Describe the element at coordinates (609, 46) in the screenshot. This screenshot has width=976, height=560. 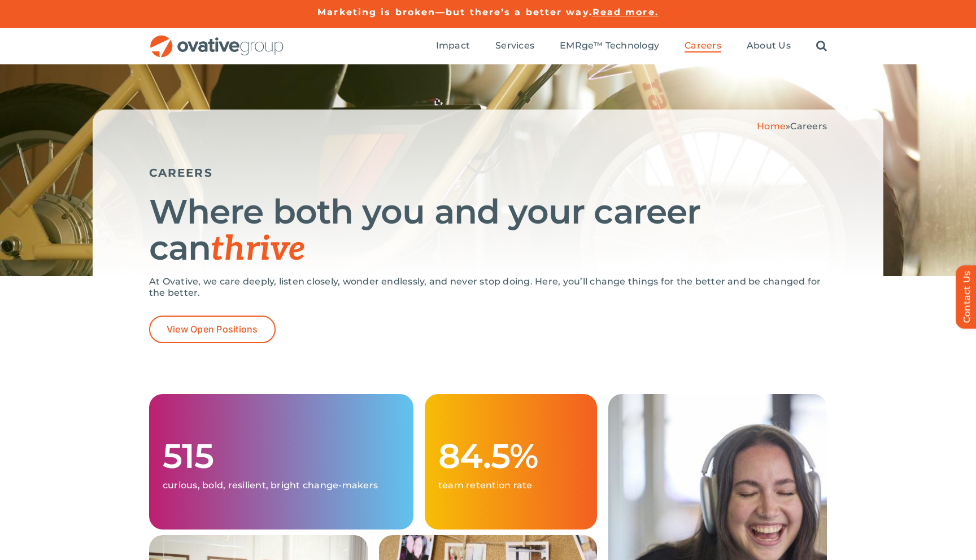
I see `span: EMRge™ Technology` at that location.